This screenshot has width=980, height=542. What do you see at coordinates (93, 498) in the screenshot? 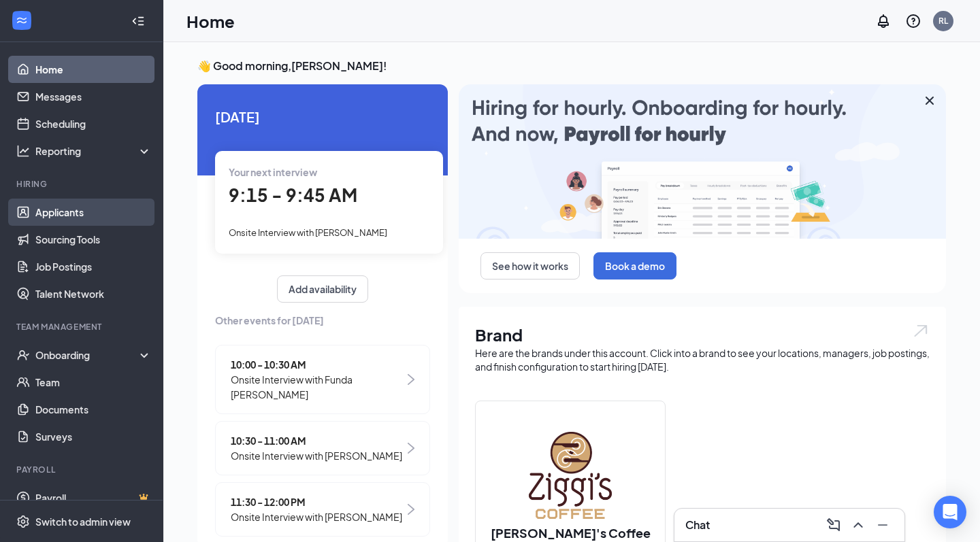
I see `a: PayrollCrown` at bounding box center [93, 498].